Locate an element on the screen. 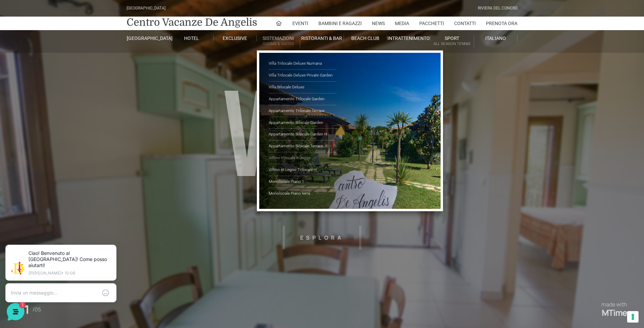 This screenshot has height=328, width=644. a: Monolocale Piano 1 is located at coordinates (303, 181).